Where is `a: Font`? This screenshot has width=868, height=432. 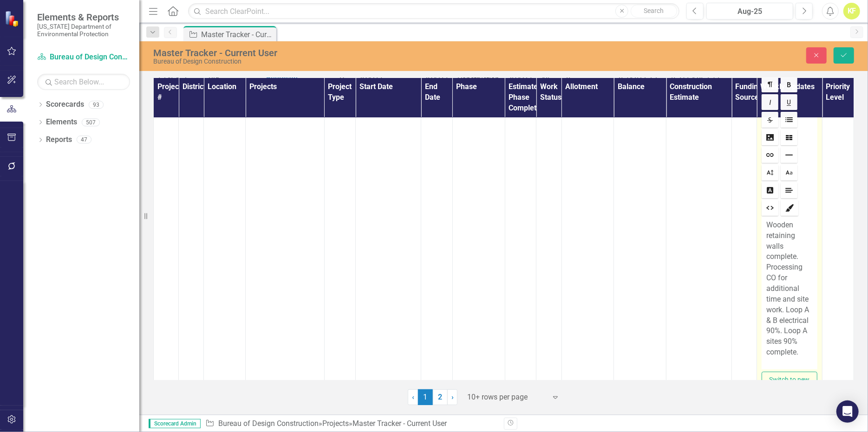 a: Font is located at coordinates (788, 172).